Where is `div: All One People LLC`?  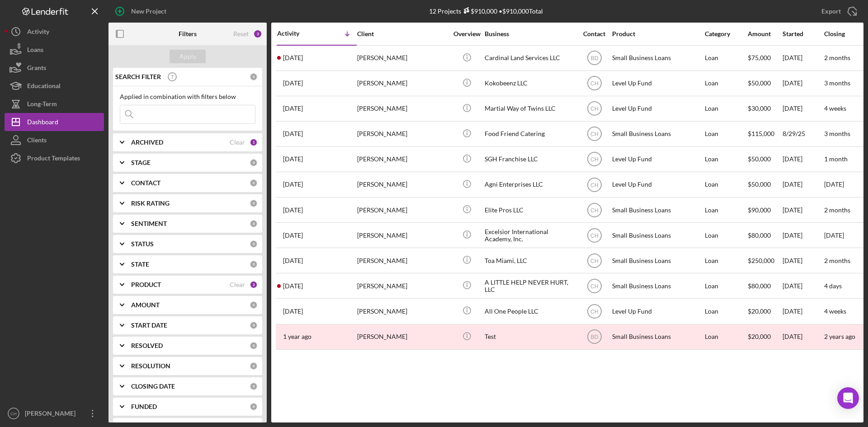 div: All One People LLC is located at coordinates (530, 311).